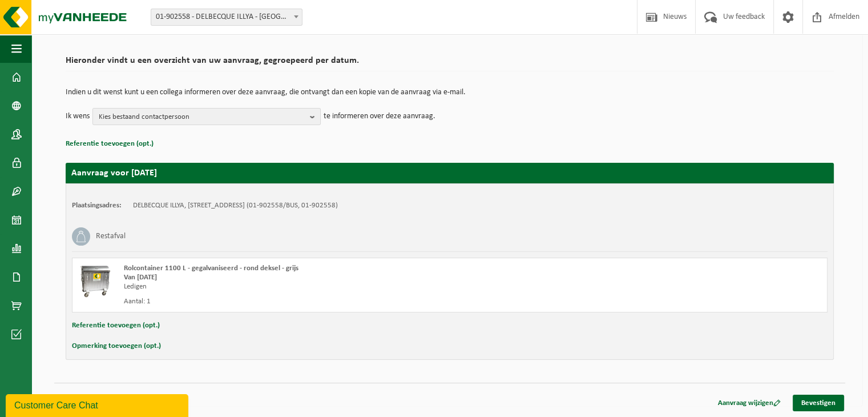 Image resolution: width=868 pixels, height=417 pixels. I want to click on button: Kies bestaand contactpersoon, so click(207, 116).